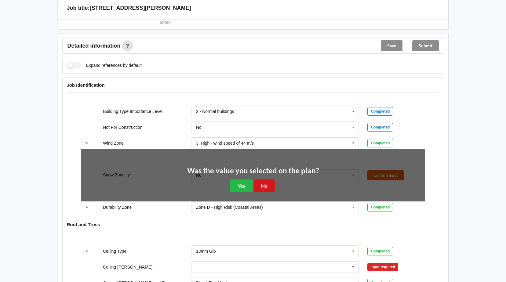 Image resolution: width=506 pixels, height=282 pixels. I want to click on label: Building Type Importance Level, so click(133, 112).